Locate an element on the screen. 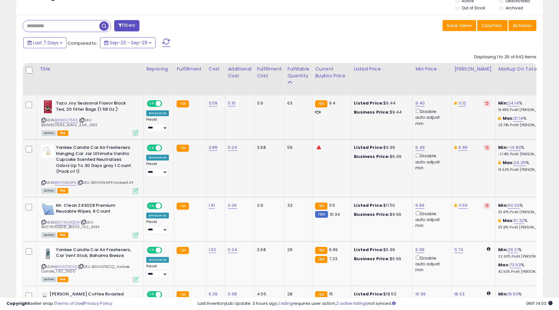 Image resolution: width=559 pixels, height=310 pixels. a: 73.93 is located at coordinates (515, 265).